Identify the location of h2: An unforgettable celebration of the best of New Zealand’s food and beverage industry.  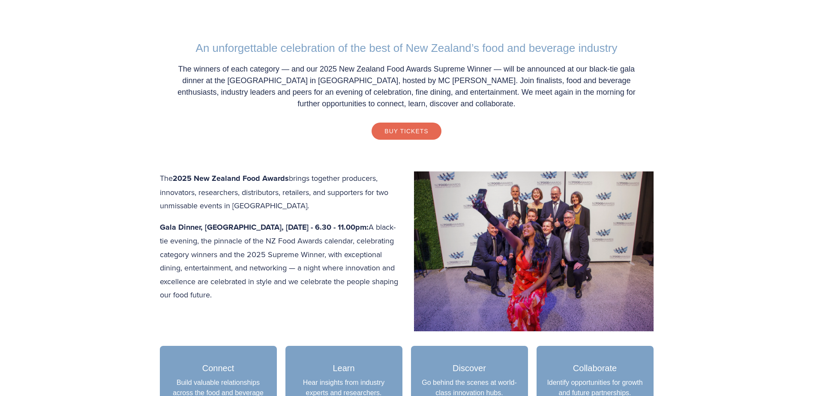
(407, 48).